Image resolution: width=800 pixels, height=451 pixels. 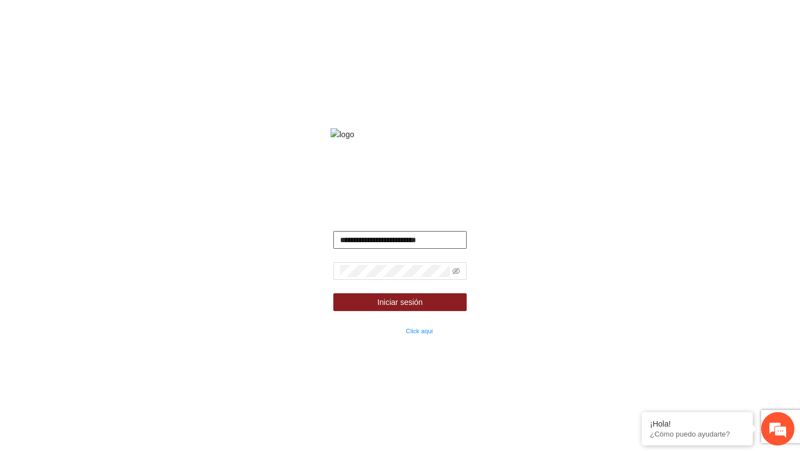 I want to click on strong: Bienvenido, so click(x=400, y=217).